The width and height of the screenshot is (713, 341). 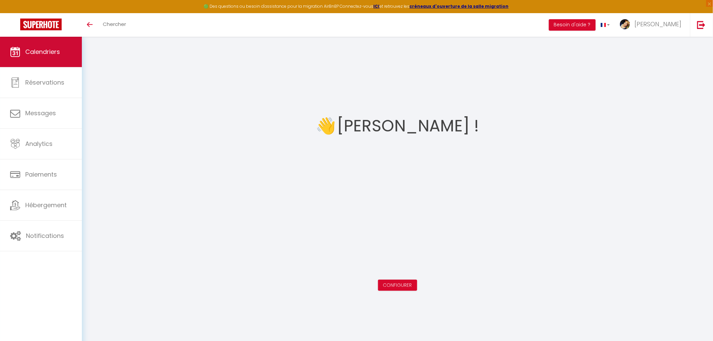 I want to click on span: Hébergement, so click(x=46, y=205).